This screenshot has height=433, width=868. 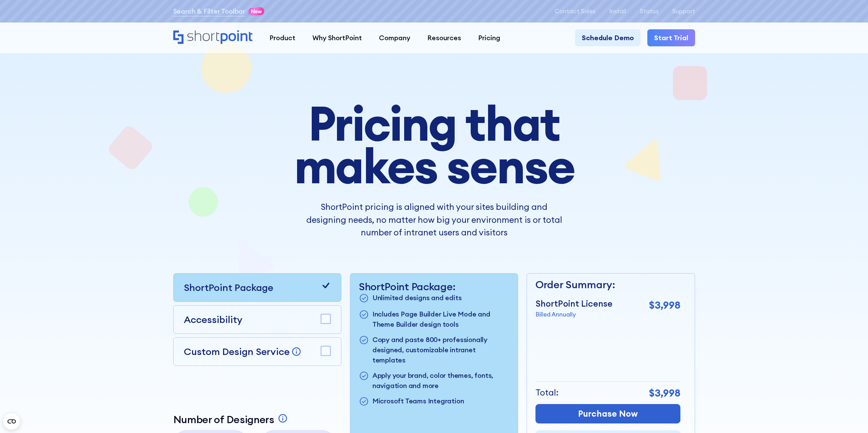 I want to click on a: Why ShortPoint, so click(x=337, y=38).